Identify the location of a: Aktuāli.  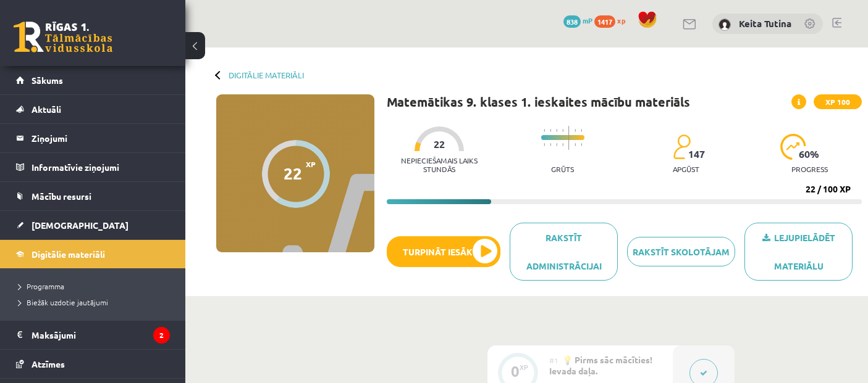
(92, 109).